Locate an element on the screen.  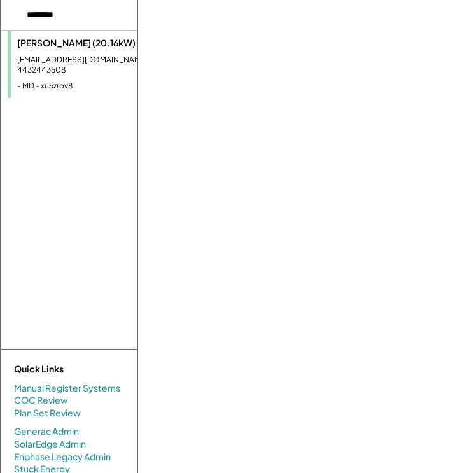
a: COC Review is located at coordinates (40, 400).